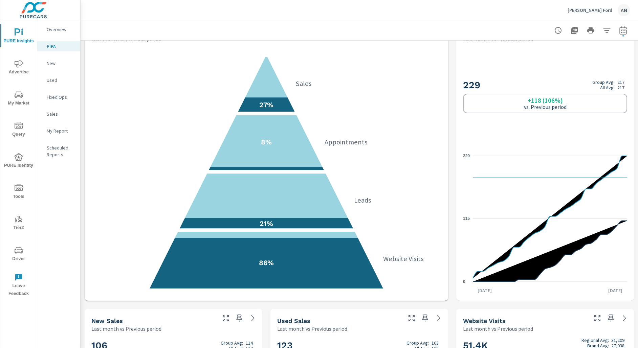  What do you see at coordinates (19, 223) in the screenshot?
I see `span: Tier2` at bounding box center [19, 223].